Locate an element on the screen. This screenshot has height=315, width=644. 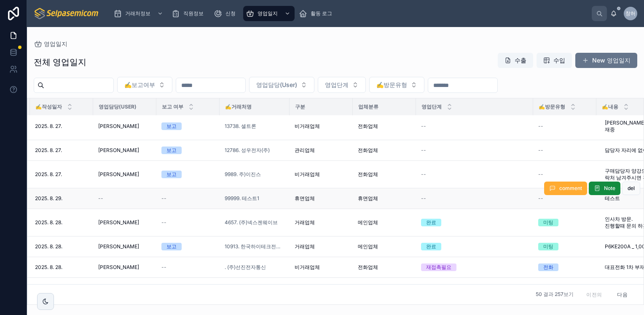
a: 직원정보 is located at coordinates (189, 13).